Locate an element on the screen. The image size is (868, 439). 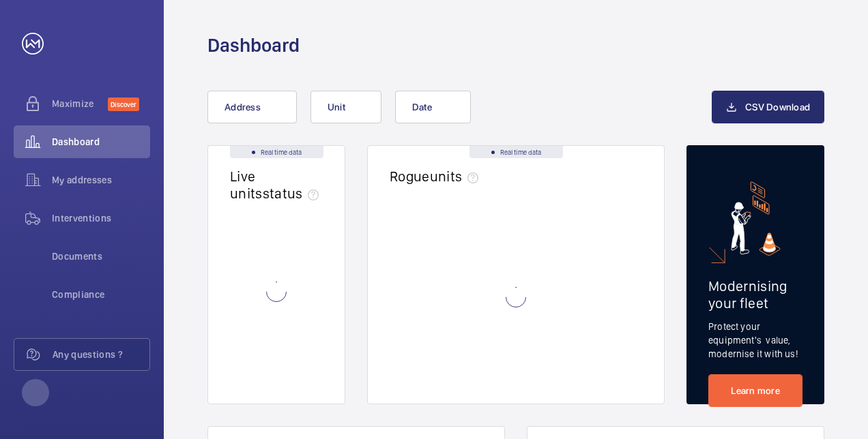
span: Interventions is located at coordinates (101, 218).